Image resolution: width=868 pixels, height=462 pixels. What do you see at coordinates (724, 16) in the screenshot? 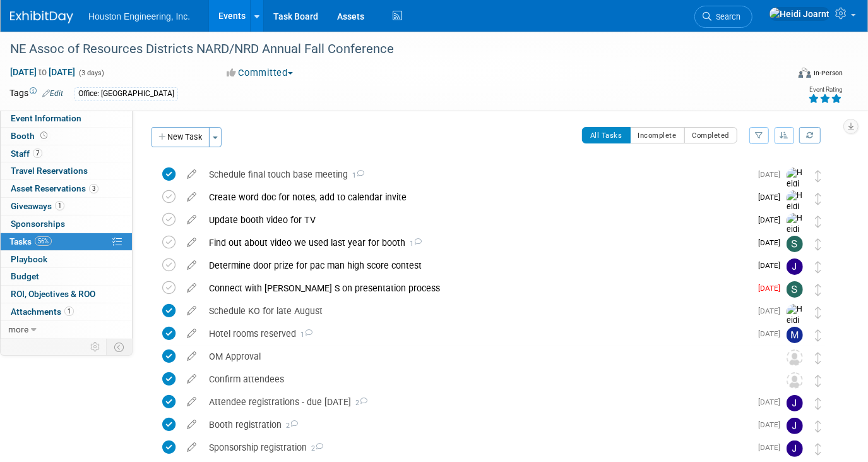
I see `a: Search` at bounding box center [724, 16].